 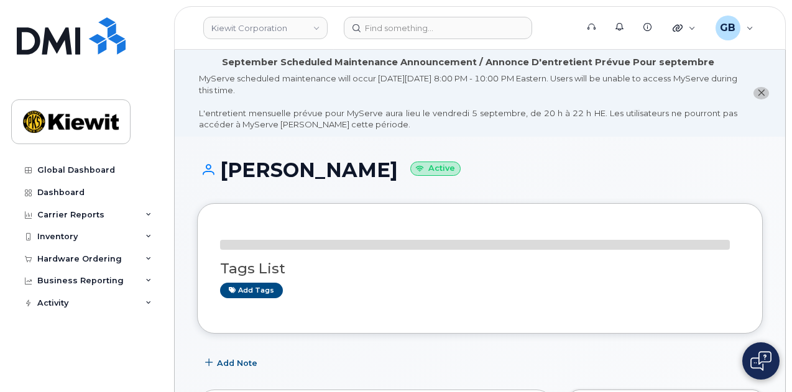 What do you see at coordinates (468, 62) in the screenshot?
I see `div: September Scheduled Maintenance Announcement / Annonce D'entretient Prévue Pour septembre` at bounding box center [468, 62].